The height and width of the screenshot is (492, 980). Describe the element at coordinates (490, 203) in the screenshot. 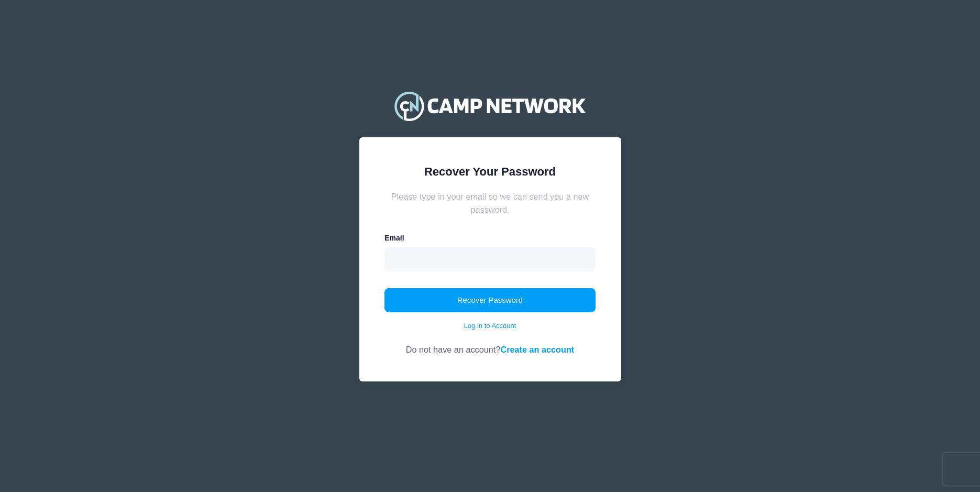

I see `div: Please type in your email so we can send you a new password.` at that location.